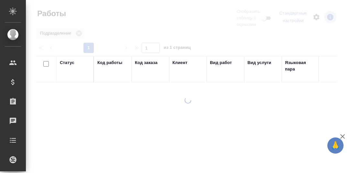  What do you see at coordinates (221, 63) in the screenshot?
I see `div: Вид работ` at bounding box center [221, 63].